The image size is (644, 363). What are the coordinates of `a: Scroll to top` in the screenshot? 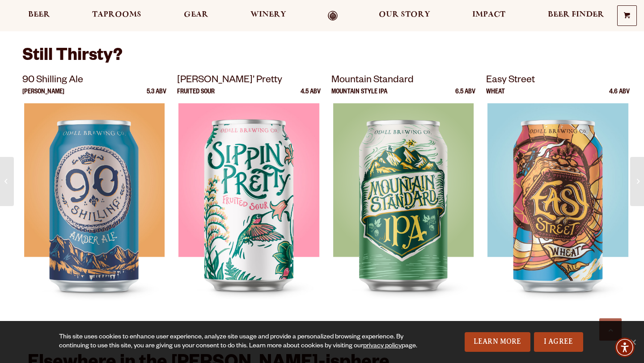 It's located at (611, 330).